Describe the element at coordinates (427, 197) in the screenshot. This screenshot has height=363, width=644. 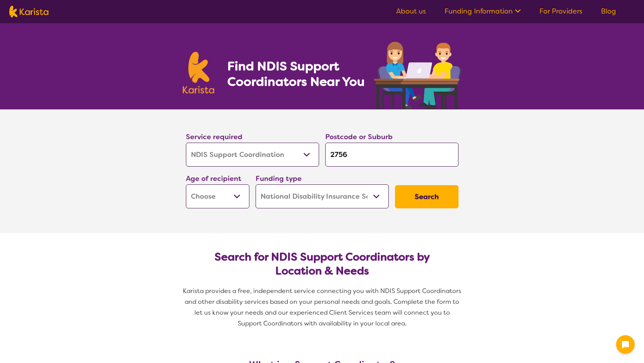
I see `button: Search` at that location.